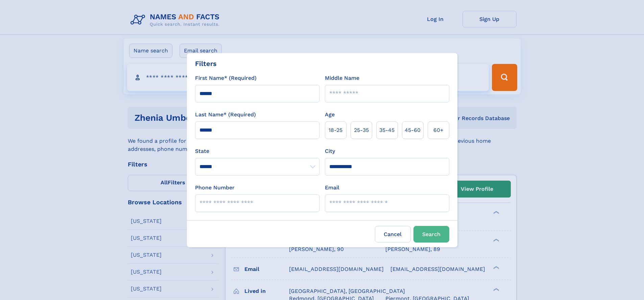 The height and width of the screenshot is (300, 644). I want to click on div: Filters, so click(206, 64).